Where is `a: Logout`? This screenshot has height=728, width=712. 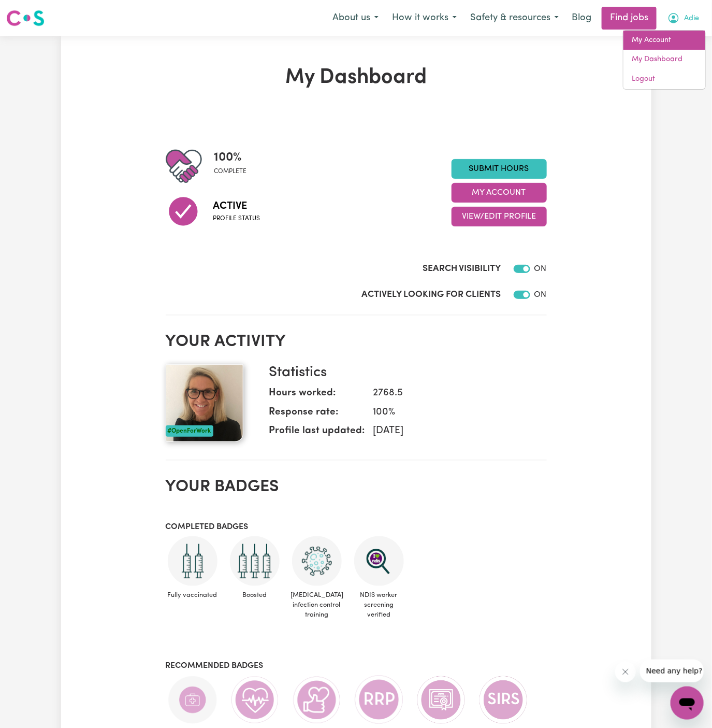 a: Logout is located at coordinates (664, 80).